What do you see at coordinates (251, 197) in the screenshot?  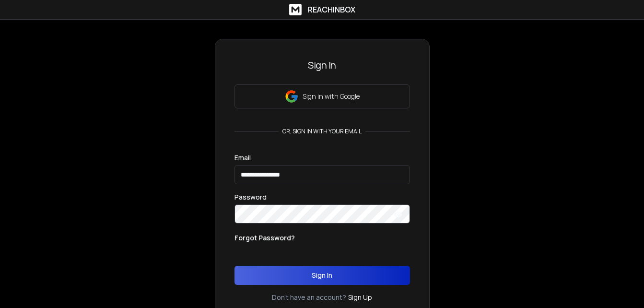 I see `label: Password` at bounding box center [251, 197].